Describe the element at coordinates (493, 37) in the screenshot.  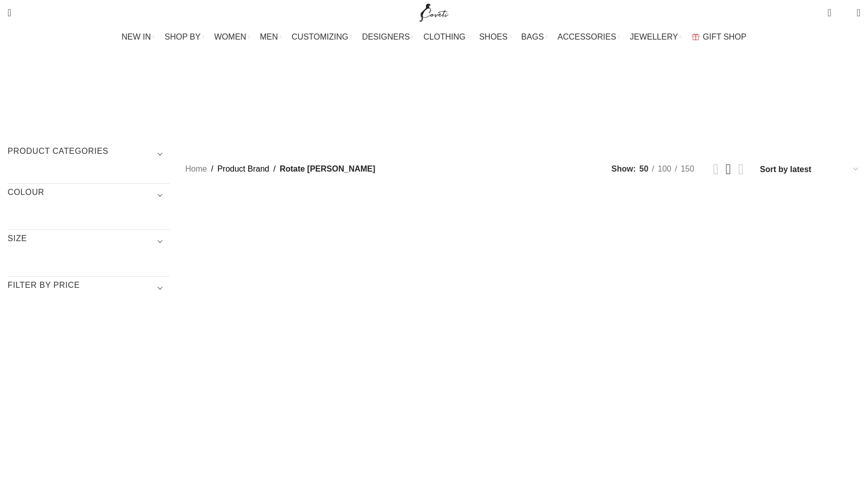
I see `span: SHOES` at that location.